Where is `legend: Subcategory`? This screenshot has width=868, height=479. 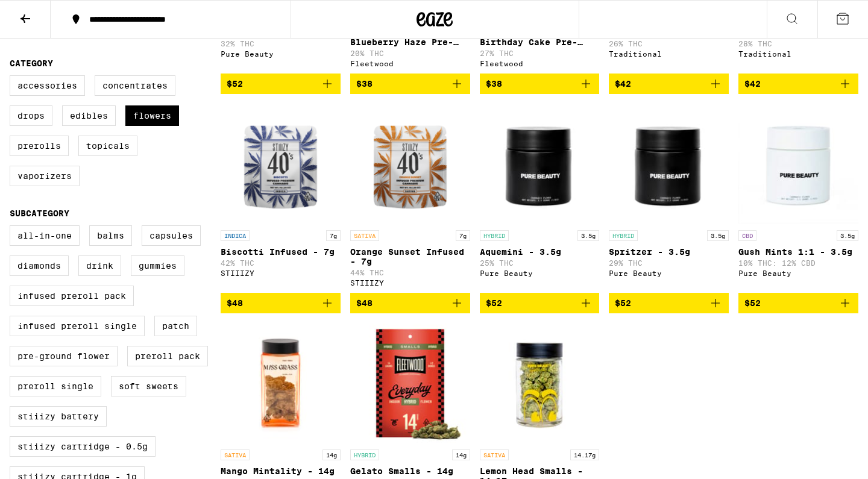
legend: Subcategory is located at coordinates (39, 213).